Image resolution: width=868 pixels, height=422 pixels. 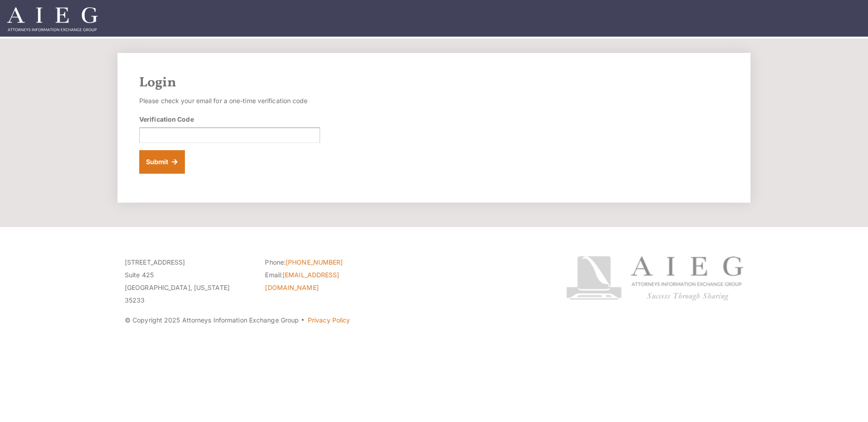 I want to click on p: © Copyright 2025 Attorneys Information Exchange Group, so click(x=328, y=320).